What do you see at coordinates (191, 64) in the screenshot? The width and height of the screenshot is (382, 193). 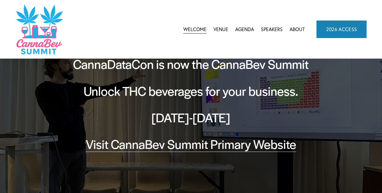 I see `h2: CannaDataCon is now the CannaBev Summit` at bounding box center [191, 64].